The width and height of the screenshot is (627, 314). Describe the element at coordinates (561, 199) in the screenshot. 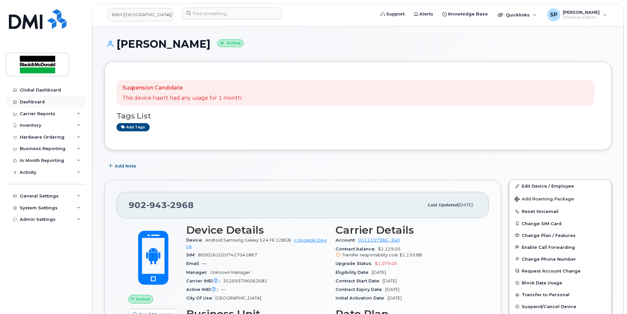

I see `button: Add Roaming Package` at that location.